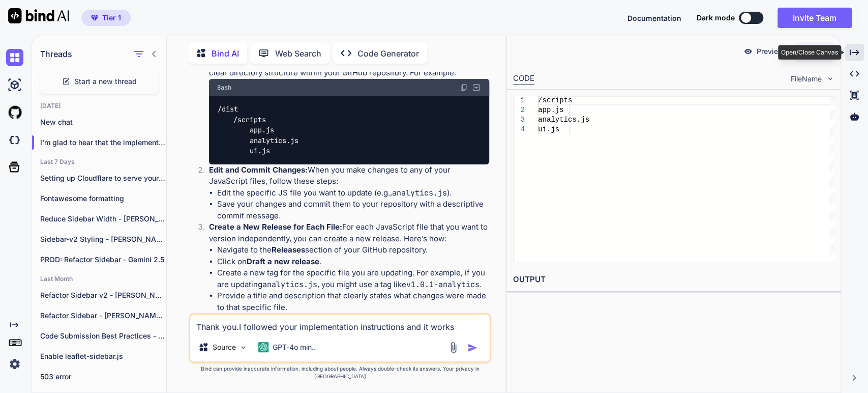  I want to click on img: preview, so click(748, 52).